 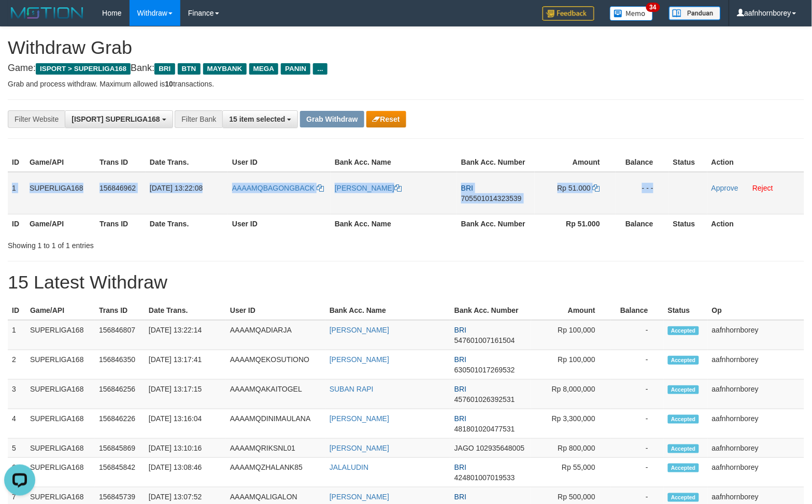 What do you see at coordinates (348, 468) in the screenshot?
I see `a: JALALUDIN` at bounding box center [348, 468].